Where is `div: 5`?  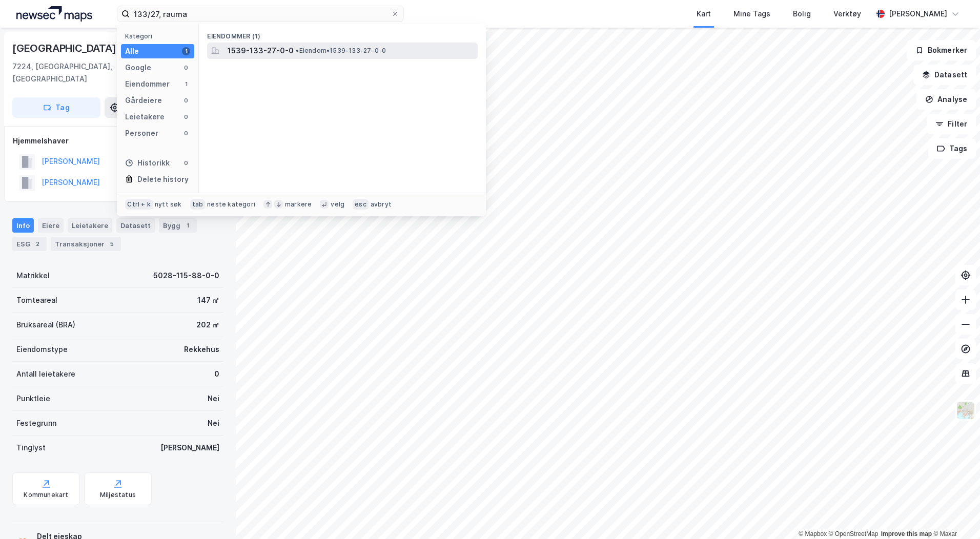 div: 5 is located at coordinates (112, 244).